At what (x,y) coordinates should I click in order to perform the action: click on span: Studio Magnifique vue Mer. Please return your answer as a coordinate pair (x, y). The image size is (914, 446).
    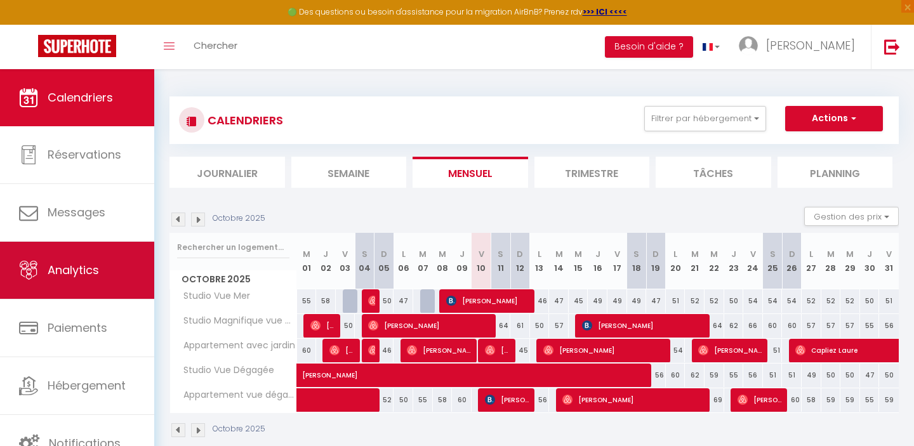
    Looking at the image, I should click on (236, 321).